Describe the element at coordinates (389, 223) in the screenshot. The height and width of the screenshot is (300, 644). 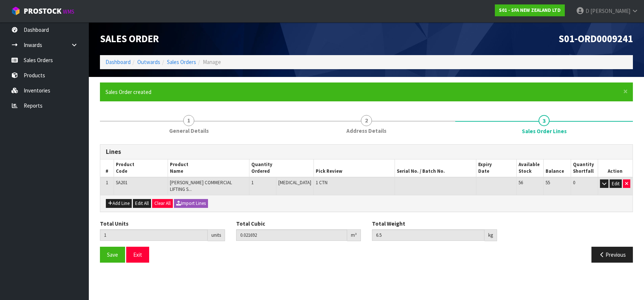
I see `label: Total Weight` at that location.